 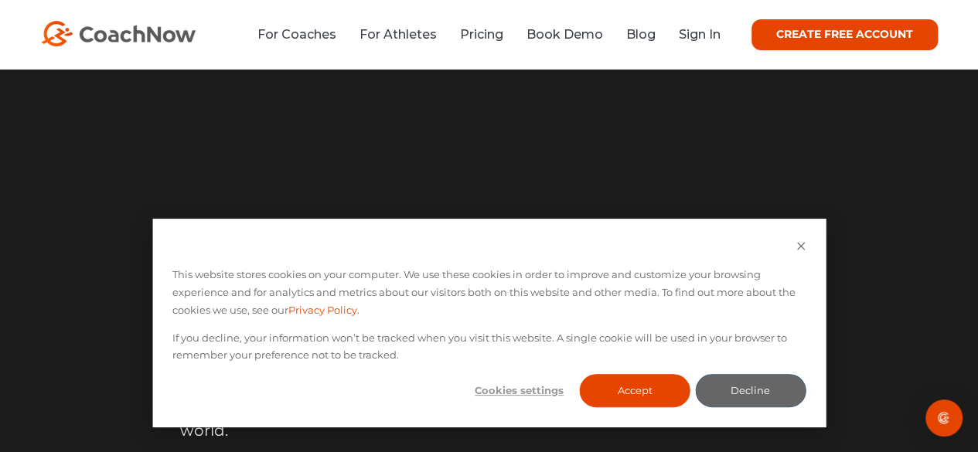 What do you see at coordinates (800, 247) in the screenshot?
I see `button: Dismiss cookie banner` at bounding box center [800, 247].